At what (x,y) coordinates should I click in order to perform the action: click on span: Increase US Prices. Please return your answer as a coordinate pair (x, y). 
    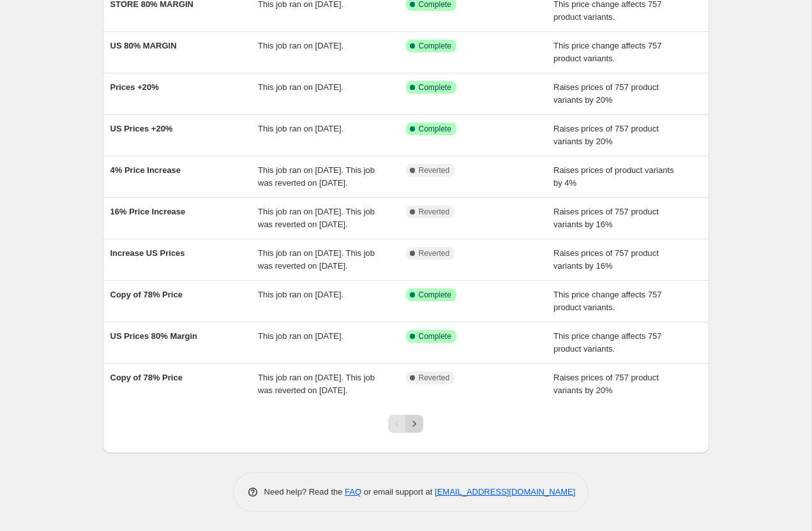
    Looking at the image, I should click on (148, 253).